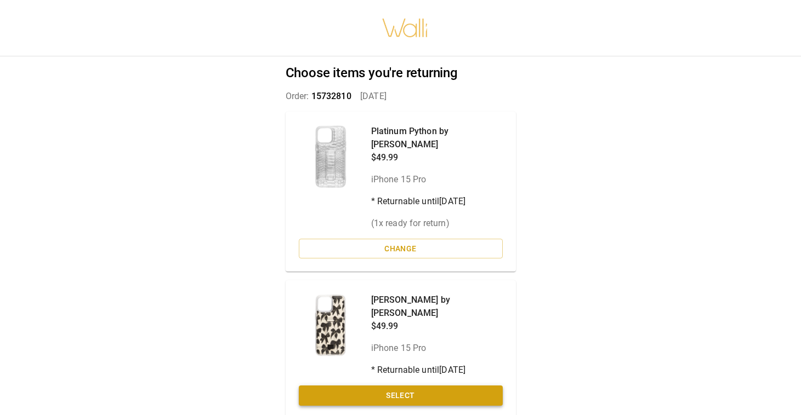 This screenshot has height=415, width=801. What do you see at coordinates (331, 96) in the screenshot?
I see `span: 15732810` at bounding box center [331, 96].